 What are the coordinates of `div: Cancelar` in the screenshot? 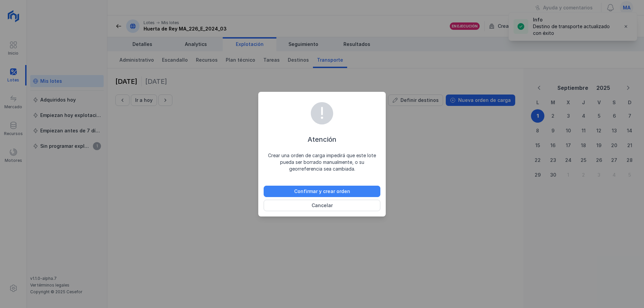 It's located at (322, 205).